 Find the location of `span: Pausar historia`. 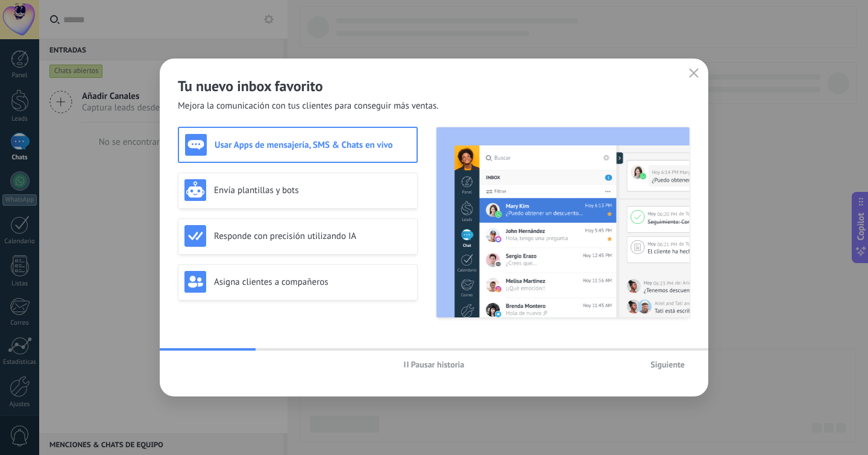

span: Pausar historia is located at coordinates (438, 364).